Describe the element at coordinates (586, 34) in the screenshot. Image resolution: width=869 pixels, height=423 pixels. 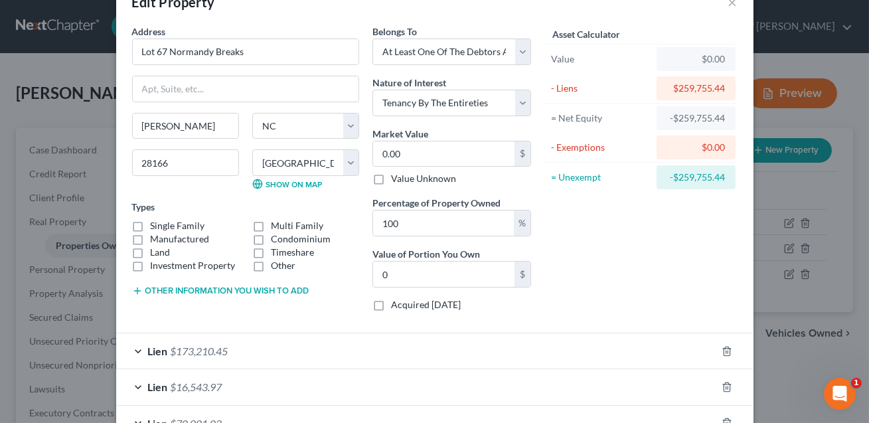
I see `label: Asset Calculator` at that location.